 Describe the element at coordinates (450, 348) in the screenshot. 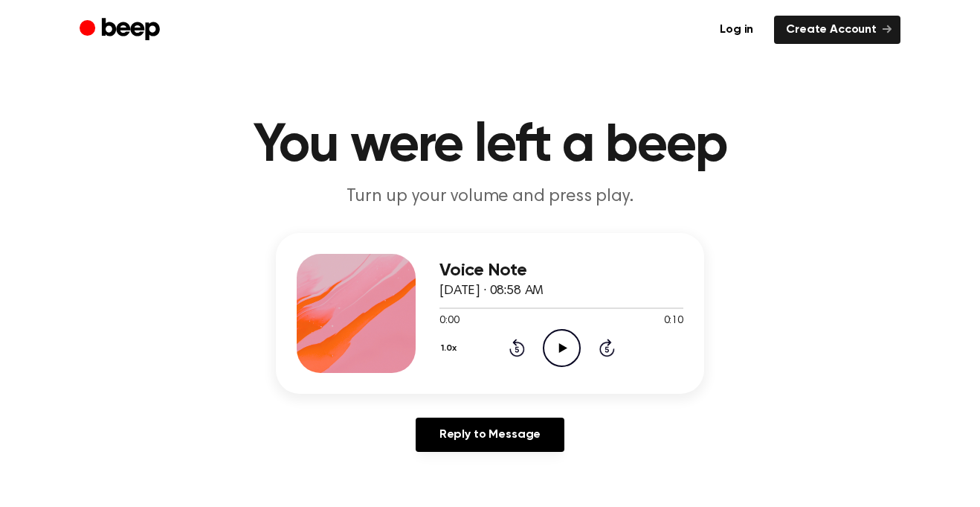

I see `button: 1.0x` at that location.